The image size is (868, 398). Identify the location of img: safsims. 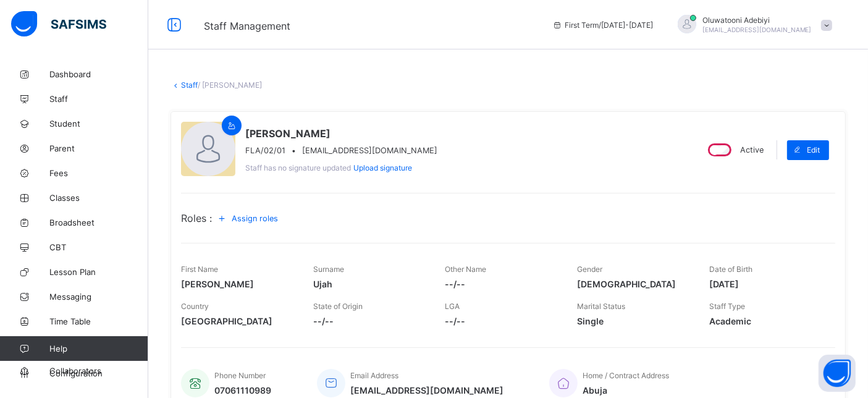
(58, 24).